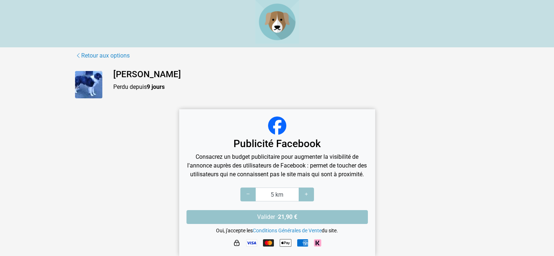 The image size is (554, 256). I want to click on img: facebook_logo_320x320.png, so click(277, 126).